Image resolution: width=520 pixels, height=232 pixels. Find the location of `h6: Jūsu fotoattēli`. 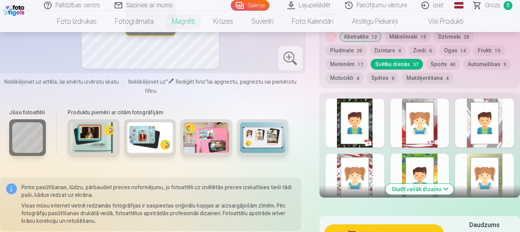

h6: Jūsu fotoattēli is located at coordinates (27, 113).